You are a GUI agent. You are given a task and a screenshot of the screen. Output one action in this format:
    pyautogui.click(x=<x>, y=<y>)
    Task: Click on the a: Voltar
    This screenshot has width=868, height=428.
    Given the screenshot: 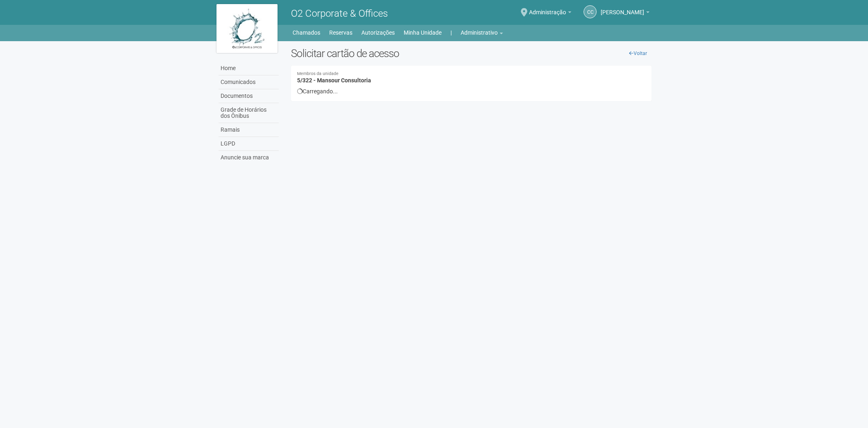 What is the action you would take?
    pyautogui.click(x=638, y=53)
    